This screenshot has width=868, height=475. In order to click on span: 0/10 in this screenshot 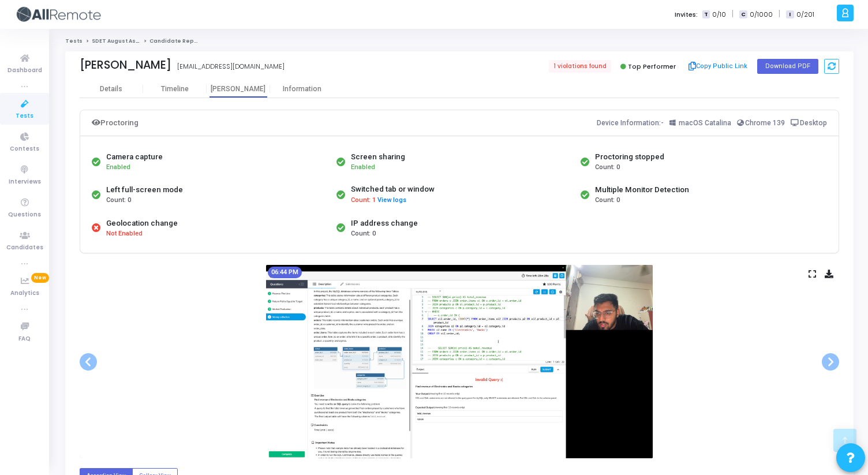, I will do `click(719, 14)`.